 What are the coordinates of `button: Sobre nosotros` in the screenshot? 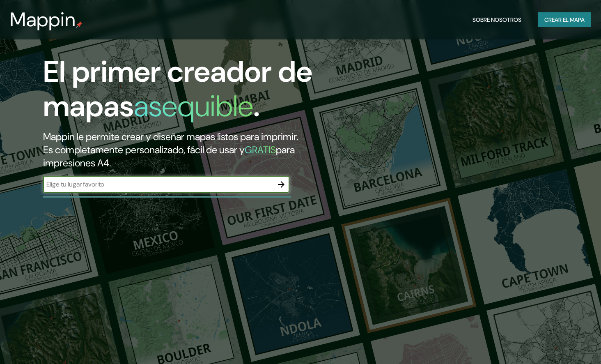 It's located at (497, 20).